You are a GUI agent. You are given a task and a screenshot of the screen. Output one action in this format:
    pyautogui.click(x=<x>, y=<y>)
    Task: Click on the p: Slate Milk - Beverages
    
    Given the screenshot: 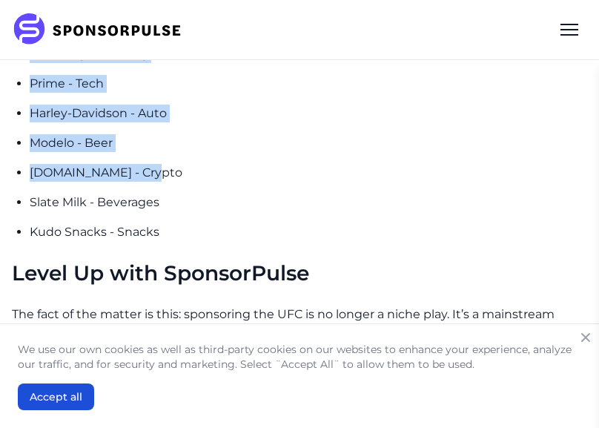 What is the action you would take?
    pyautogui.click(x=308, y=202)
    